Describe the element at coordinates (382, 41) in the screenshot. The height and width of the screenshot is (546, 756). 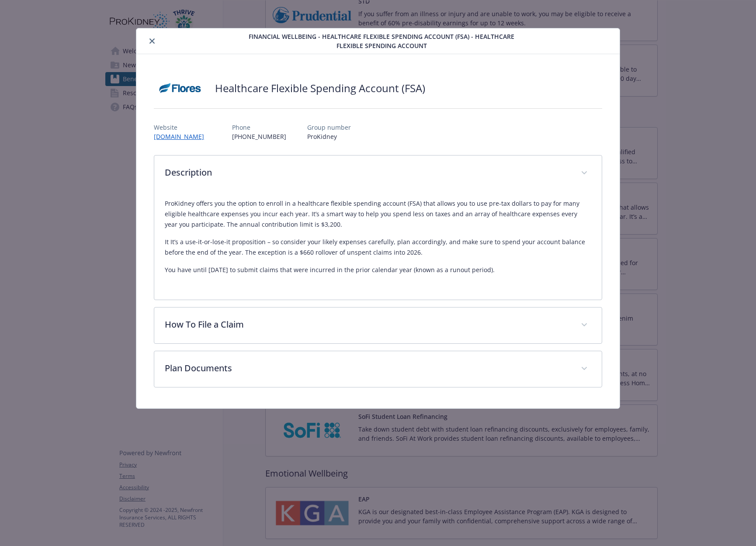
I see `span: Financial Wellbeing - Healthcare Flexible Spending Account (FSA) - Healthcare Flexible Spending A...` at that location.